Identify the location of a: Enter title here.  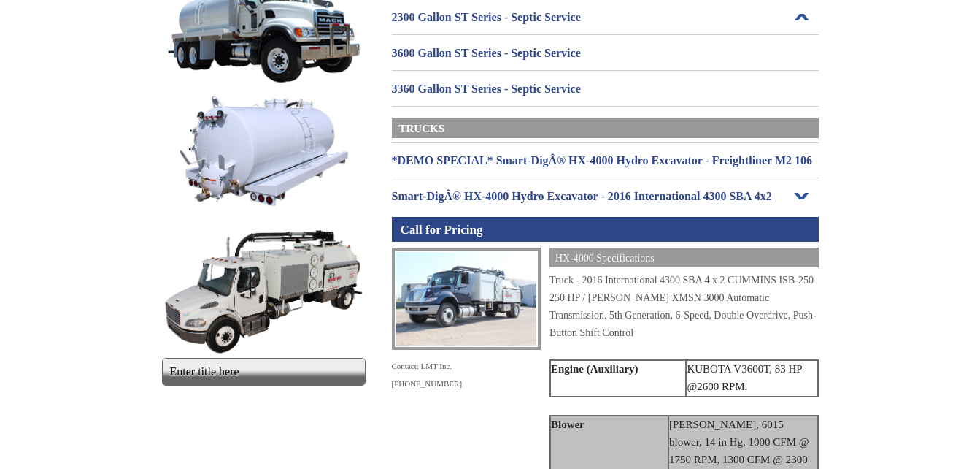
(264, 371).